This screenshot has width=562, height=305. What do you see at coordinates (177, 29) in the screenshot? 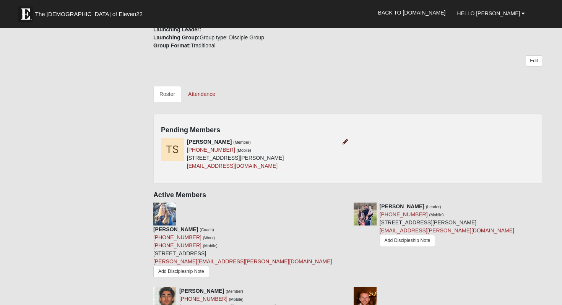
I see `strong: Launching Leader:` at bounding box center [177, 29].